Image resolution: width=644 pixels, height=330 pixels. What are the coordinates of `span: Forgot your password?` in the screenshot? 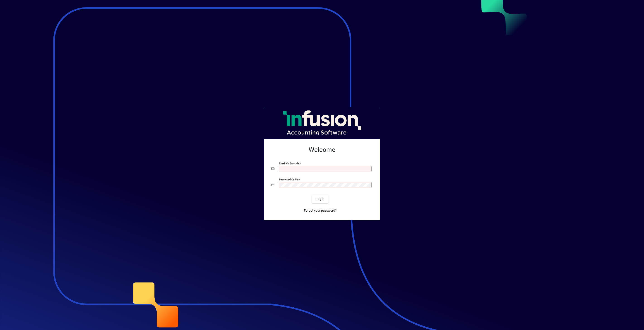 It's located at (320, 211).